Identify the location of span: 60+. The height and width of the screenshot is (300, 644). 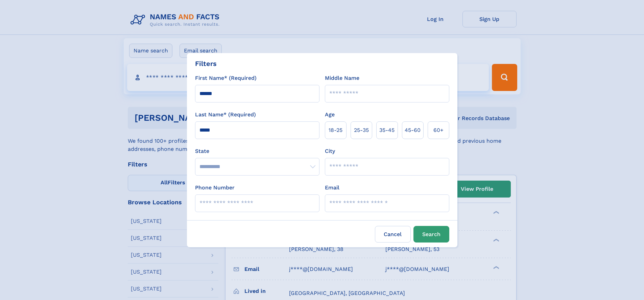
(438, 130).